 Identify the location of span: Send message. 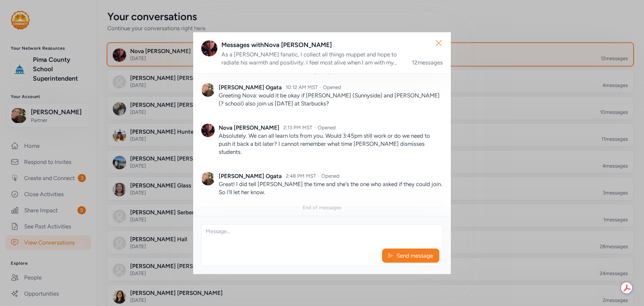
(415, 256).